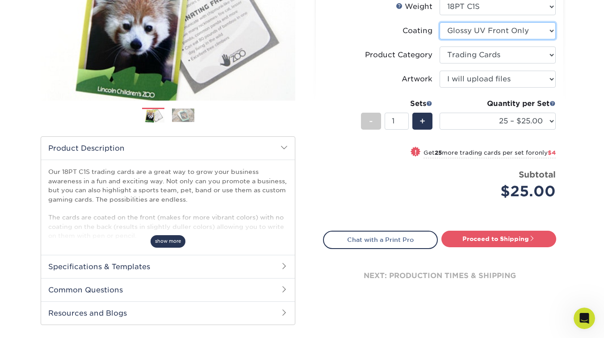 The height and width of the screenshot is (338, 604). I want to click on img: Trading Cards 02, so click(183, 115).